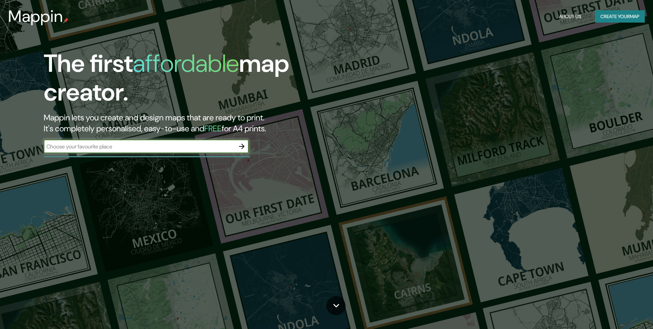  I want to click on h5: FREE, so click(213, 128).